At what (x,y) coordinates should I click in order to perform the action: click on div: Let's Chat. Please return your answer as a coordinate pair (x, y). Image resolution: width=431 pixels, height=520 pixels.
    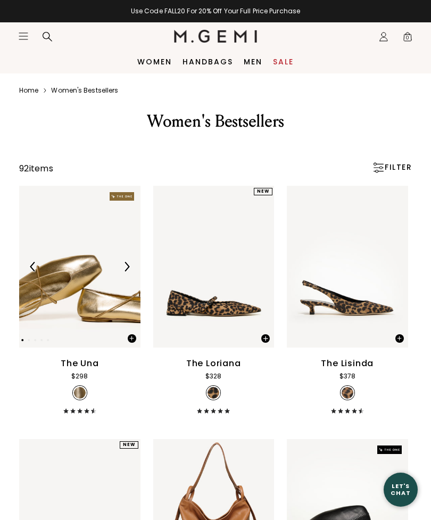
    Looking at the image, I should click on (401, 489).